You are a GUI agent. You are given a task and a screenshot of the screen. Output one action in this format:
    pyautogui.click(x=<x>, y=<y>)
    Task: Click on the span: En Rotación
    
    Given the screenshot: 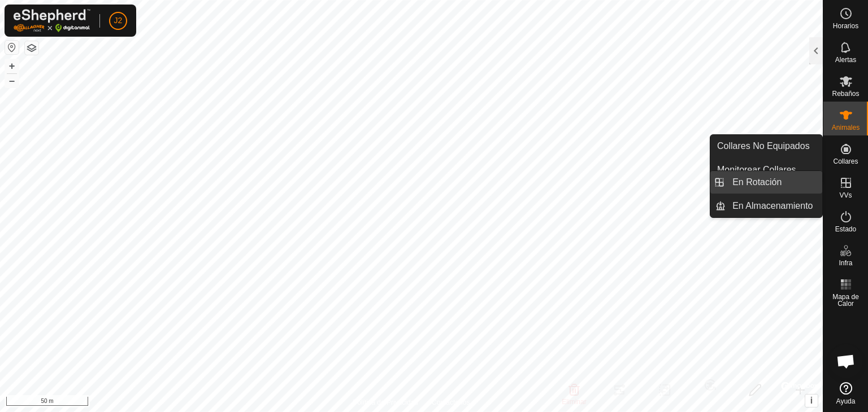 What is the action you would take?
    pyautogui.click(x=757, y=182)
    